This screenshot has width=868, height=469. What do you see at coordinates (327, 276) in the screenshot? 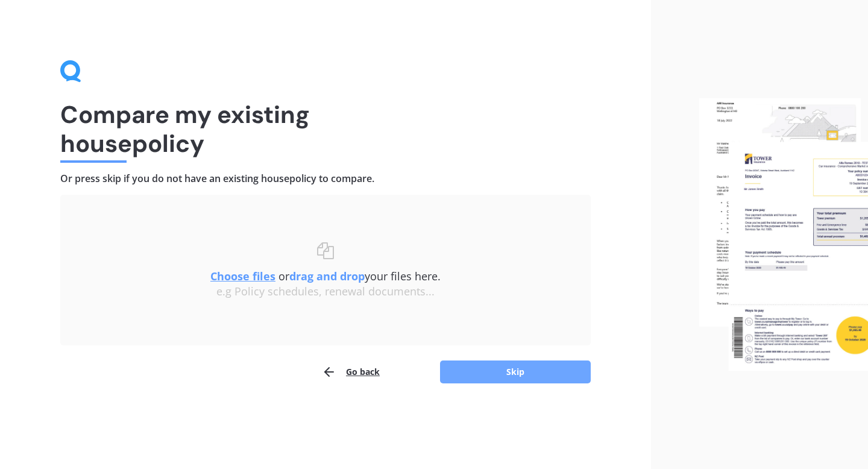
I see `b: drag and drop` at bounding box center [327, 276].